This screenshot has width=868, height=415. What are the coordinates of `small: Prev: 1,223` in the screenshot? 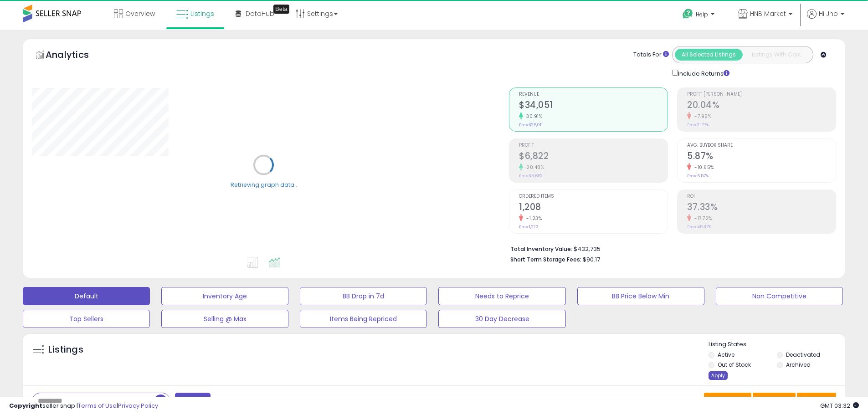 It's located at (528, 227).